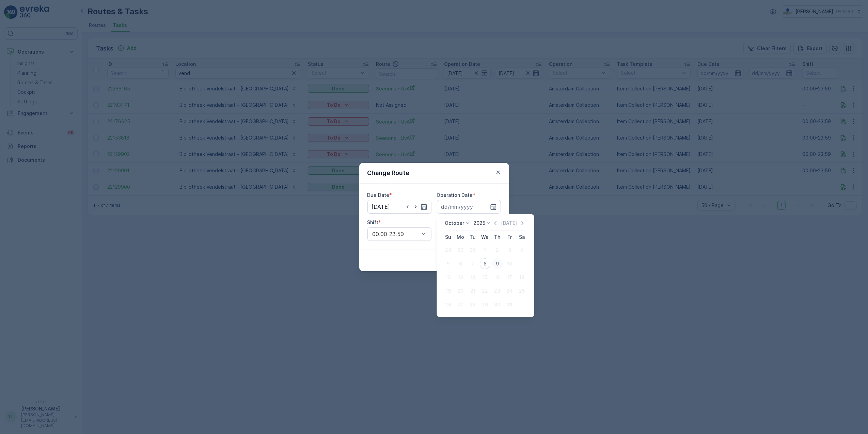  I want to click on div: 3, so click(510, 250).